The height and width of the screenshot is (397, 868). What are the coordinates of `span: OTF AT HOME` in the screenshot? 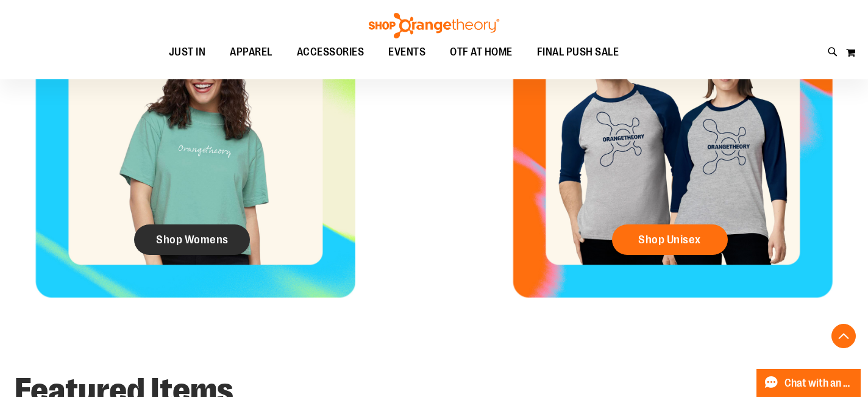 It's located at (482, 51).